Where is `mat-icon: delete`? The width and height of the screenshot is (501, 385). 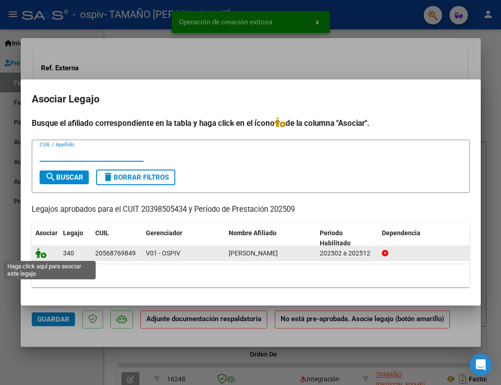
mat-icon: delete is located at coordinates (108, 177).